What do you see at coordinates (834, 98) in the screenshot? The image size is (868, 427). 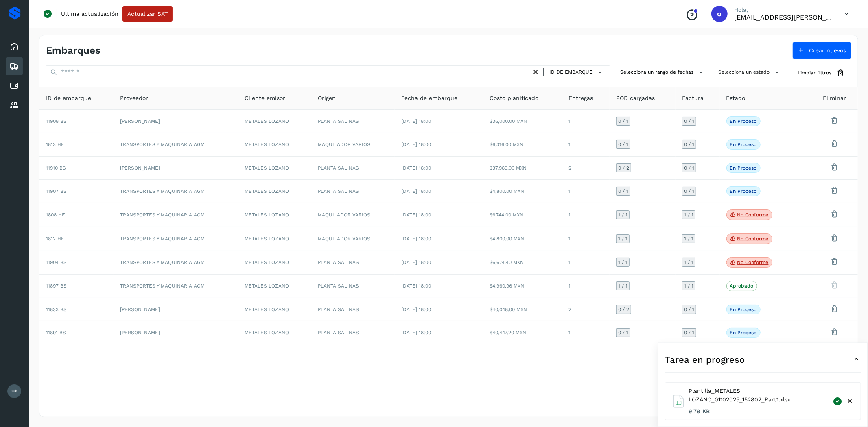 I see `span: Eliminar` at bounding box center [834, 98].